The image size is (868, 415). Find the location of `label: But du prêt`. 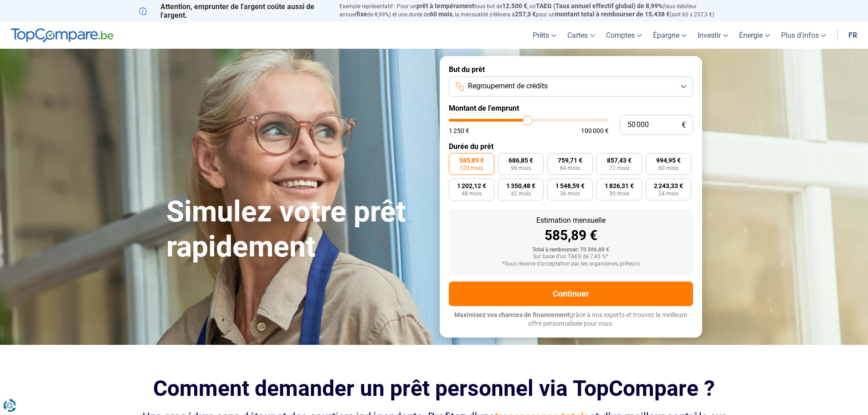

label: But du prêt is located at coordinates (571, 69).